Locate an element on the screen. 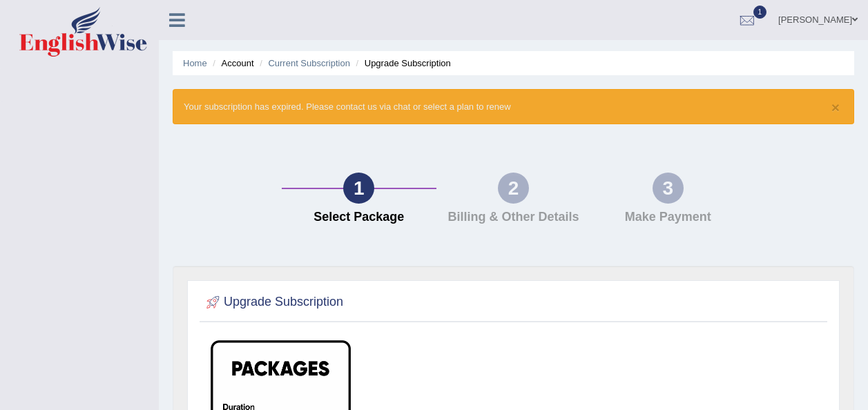 The height and width of the screenshot is (410, 868). div: Your subscription has expired. Please contact us via chat or select a plan to renew is located at coordinates (513, 106).